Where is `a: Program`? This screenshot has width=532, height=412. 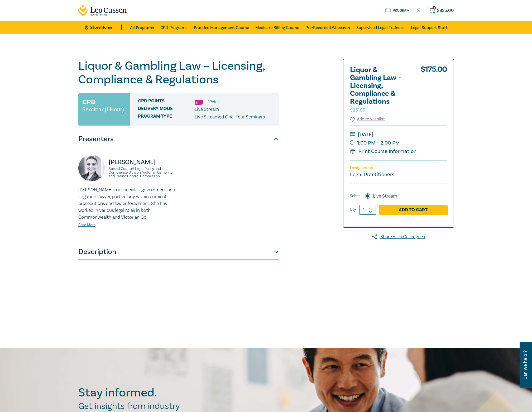 a: Program is located at coordinates (397, 10).